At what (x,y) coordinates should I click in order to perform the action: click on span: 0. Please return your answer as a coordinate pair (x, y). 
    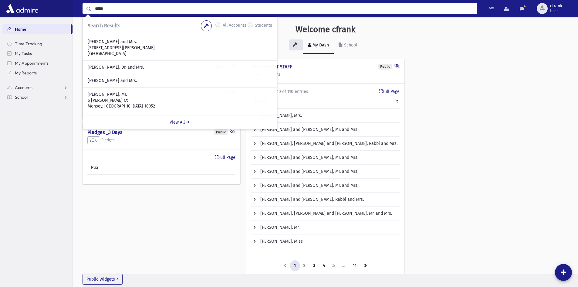
    Looking at the image, I should click on (94, 140).